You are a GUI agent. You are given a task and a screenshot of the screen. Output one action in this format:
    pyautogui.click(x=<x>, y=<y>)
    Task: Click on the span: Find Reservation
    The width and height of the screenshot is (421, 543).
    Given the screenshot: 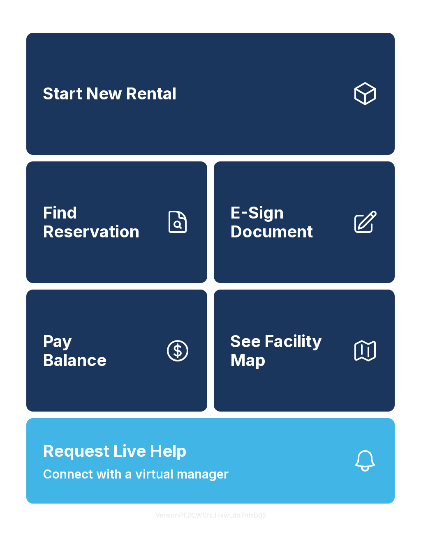 What is the action you would take?
    pyautogui.click(x=100, y=222)
    